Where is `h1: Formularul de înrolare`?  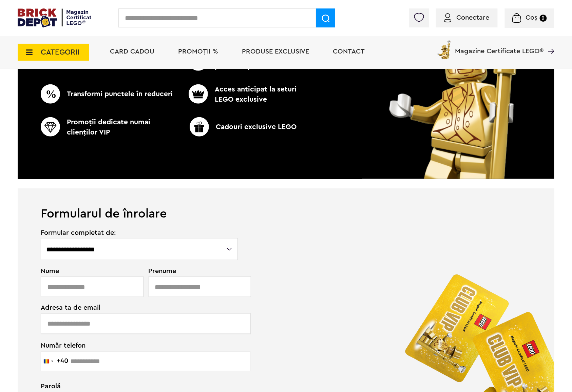 h1: Formularul de înrolare is located at coordinates (286, 204).